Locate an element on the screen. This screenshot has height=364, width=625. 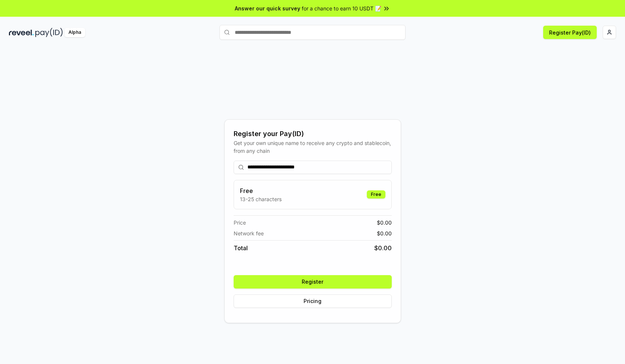
img: pay_id is located at coordinates (49, 32).